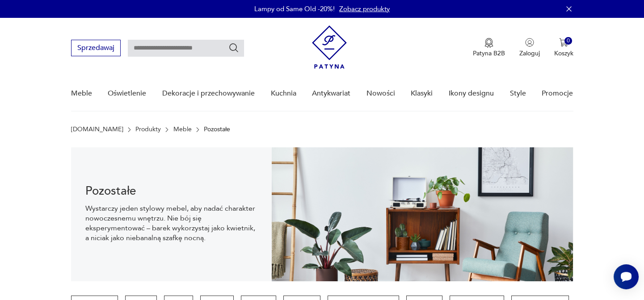 This screenshot has width=644, height=300. What do you see at coordinates (489, 53) in the screenshot?
I see `p: Patyna B2B` at bounding box center [489, 53].